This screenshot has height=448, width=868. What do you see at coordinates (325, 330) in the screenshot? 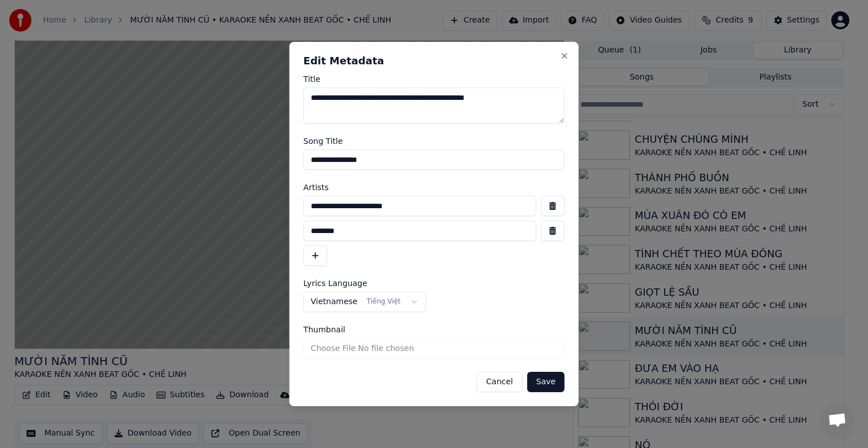
I see `span: Thumbnail` at bounding box center [325, 330].